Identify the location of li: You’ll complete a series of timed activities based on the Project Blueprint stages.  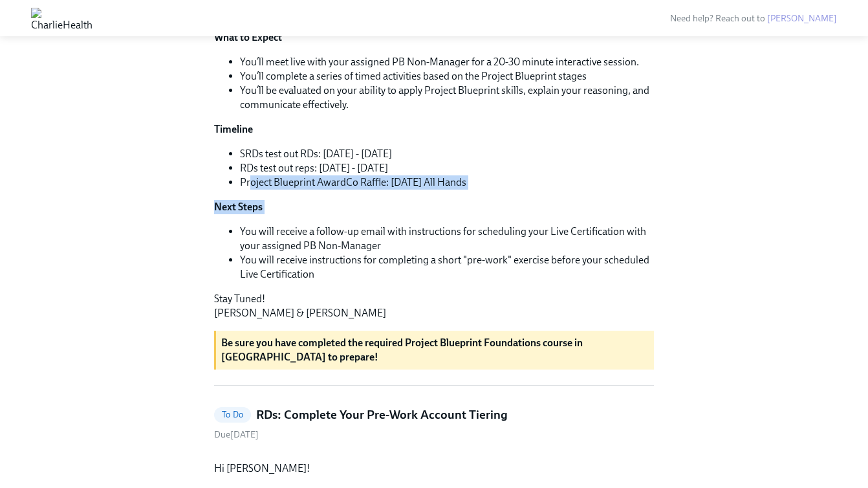
(447, 77).